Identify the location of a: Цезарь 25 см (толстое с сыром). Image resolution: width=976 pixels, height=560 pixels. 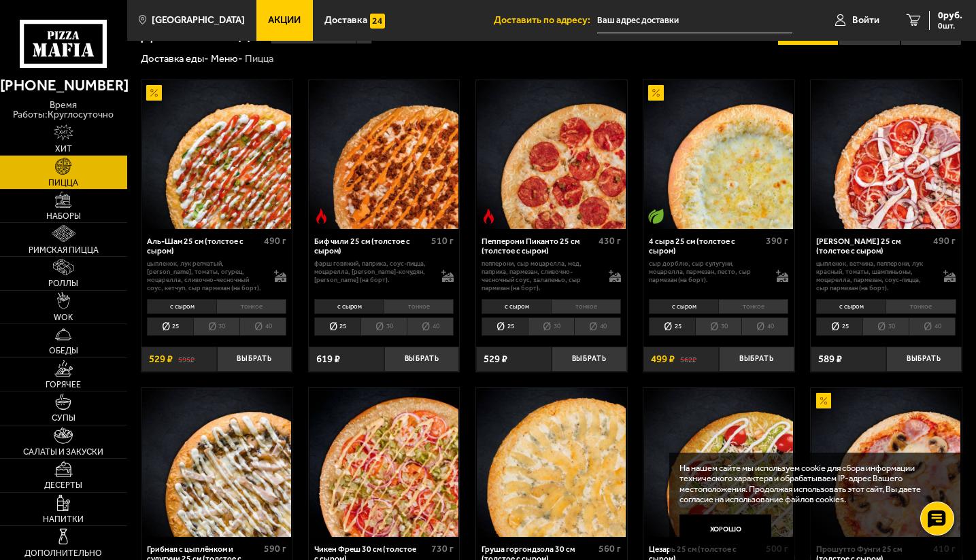
(719, 462).